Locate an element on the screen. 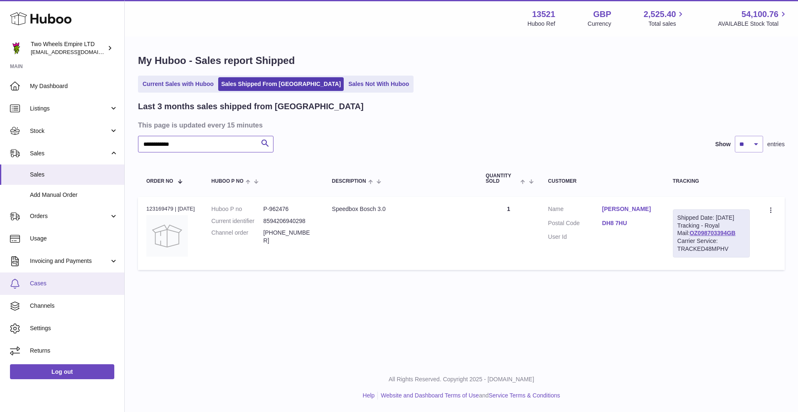 This screenshot has height=412, width=798. span: Settings is located at coordinates (74, 328).